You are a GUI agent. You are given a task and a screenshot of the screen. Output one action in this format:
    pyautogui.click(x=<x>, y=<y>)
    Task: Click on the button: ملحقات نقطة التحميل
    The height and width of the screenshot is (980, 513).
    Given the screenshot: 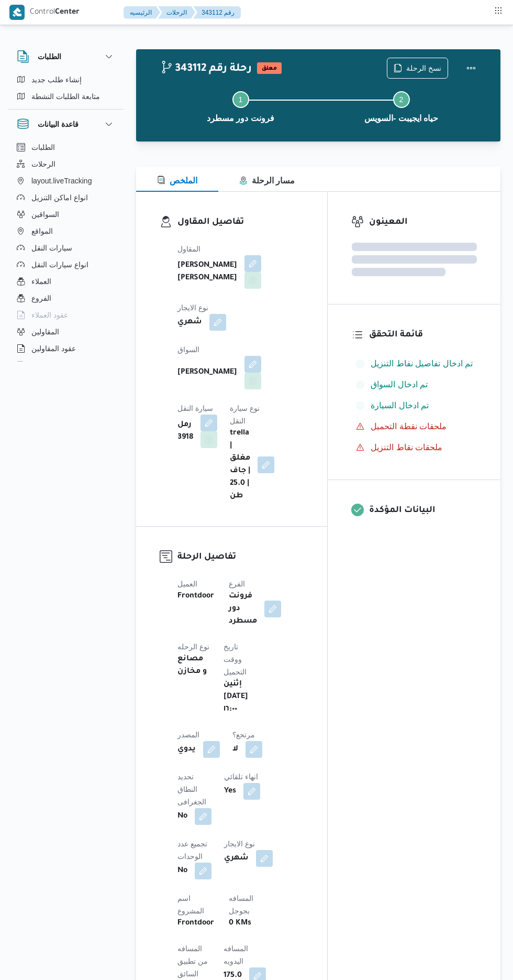 What is the action you would take?
    pyautogui.click(x=414, y=426)
    